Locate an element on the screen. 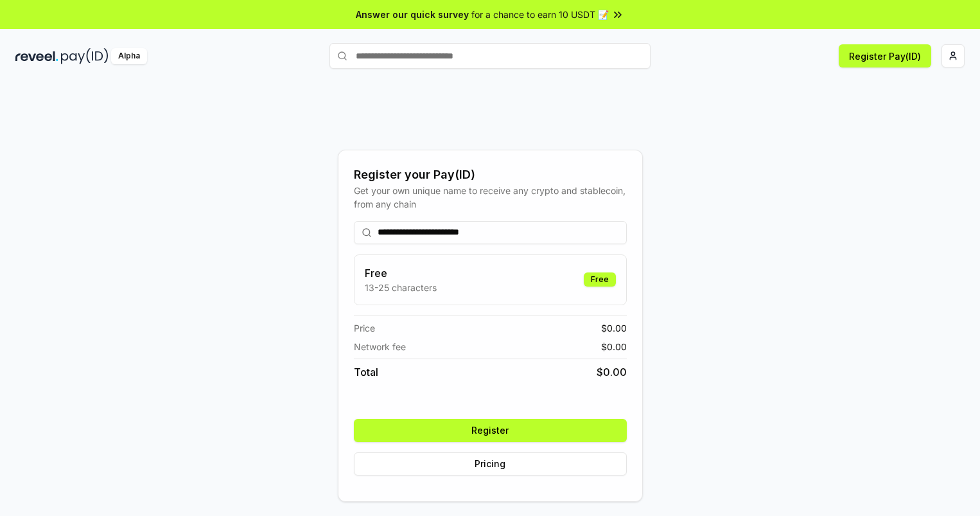 The width and height of the screenshot is (980, 516). h3: Free is located at coordinates (401, 273).